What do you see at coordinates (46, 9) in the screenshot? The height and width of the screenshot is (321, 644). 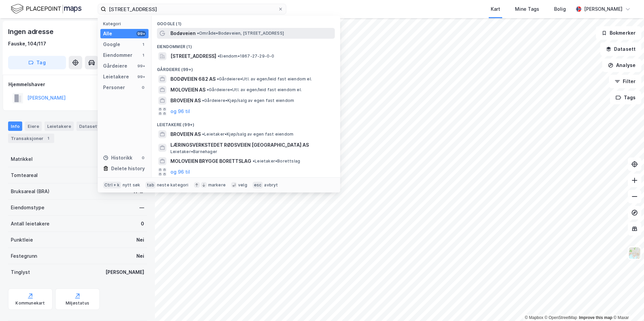 I see `img: logo.f888ab2527a4732fd821a326f86c7f29.svg` at bounding box center [46, 9].